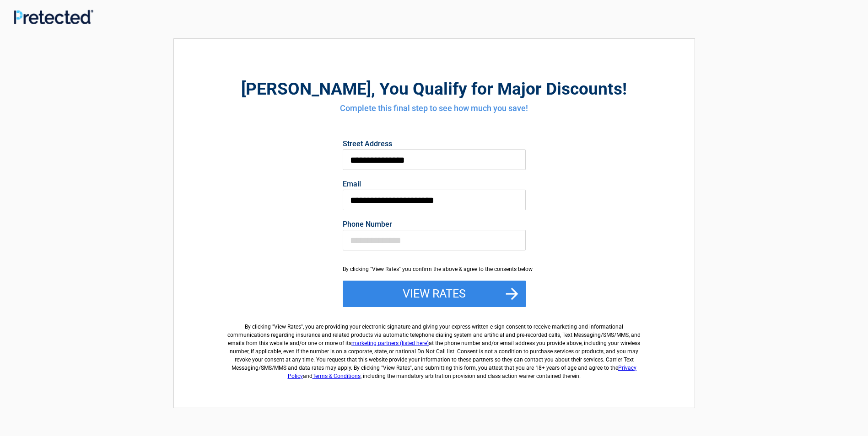 This screenshot has height=436, width=868. What do you see at coordinates (287, 327) in the screenshot?
I see `span: View Rates` at bounding box center [287, 327].